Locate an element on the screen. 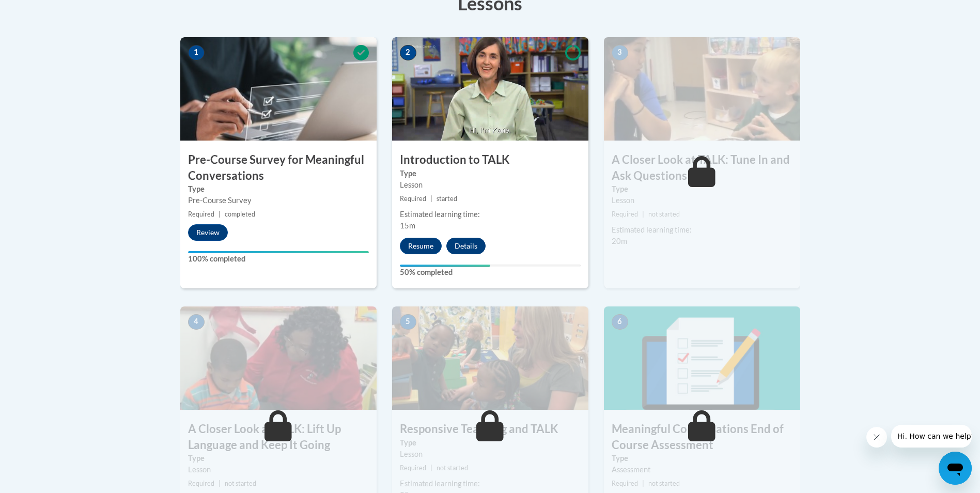 This screenshot has height=493, width=980. h3: Introduction to TALK is located at coordinates (490, 160).